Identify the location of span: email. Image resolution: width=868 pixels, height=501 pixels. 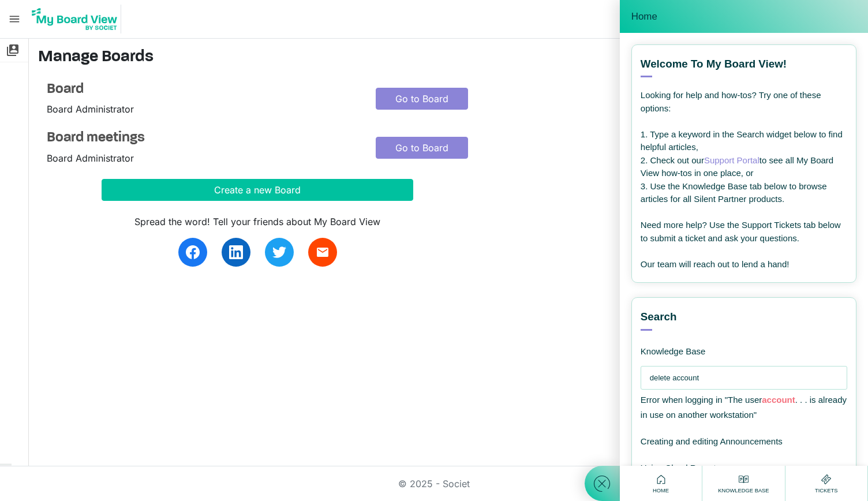
(323, 252).